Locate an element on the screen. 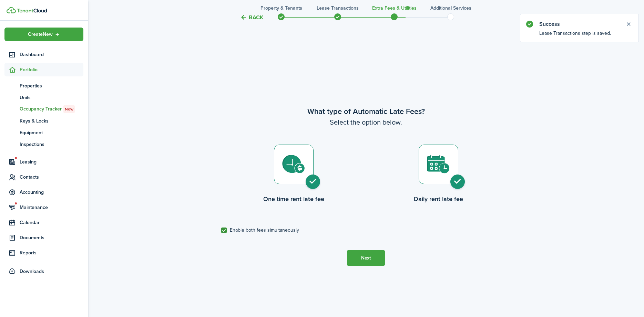 The width and height of the screenshot is (644, 317). span: Documents is located at coordinates (51, 237).